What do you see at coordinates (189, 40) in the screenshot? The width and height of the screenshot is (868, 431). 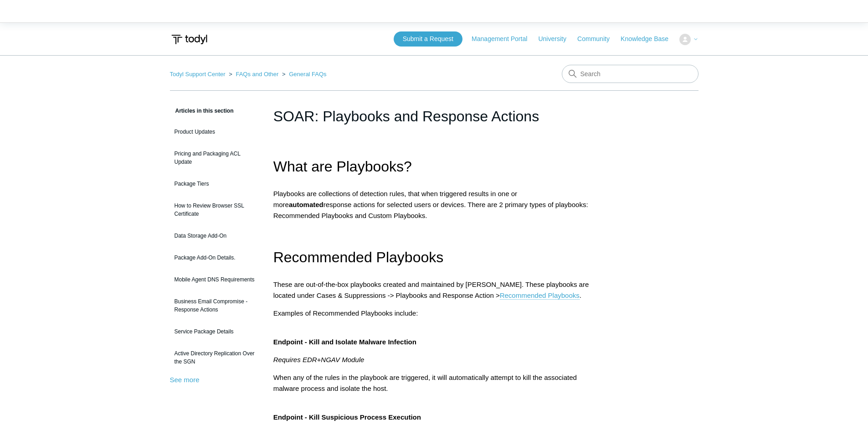 I see `img: Todyl Support Center Help Center home page` at bounding box center [189, 40].